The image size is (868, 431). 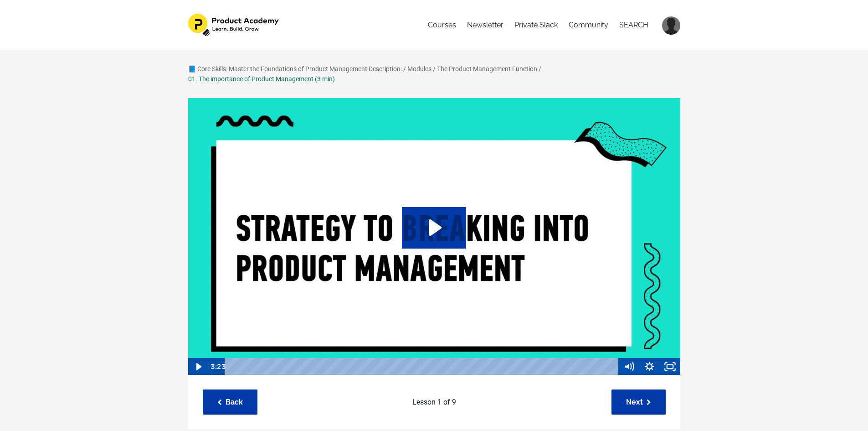 I want to click on button: Show settings menu, so click(x=649, y=366).